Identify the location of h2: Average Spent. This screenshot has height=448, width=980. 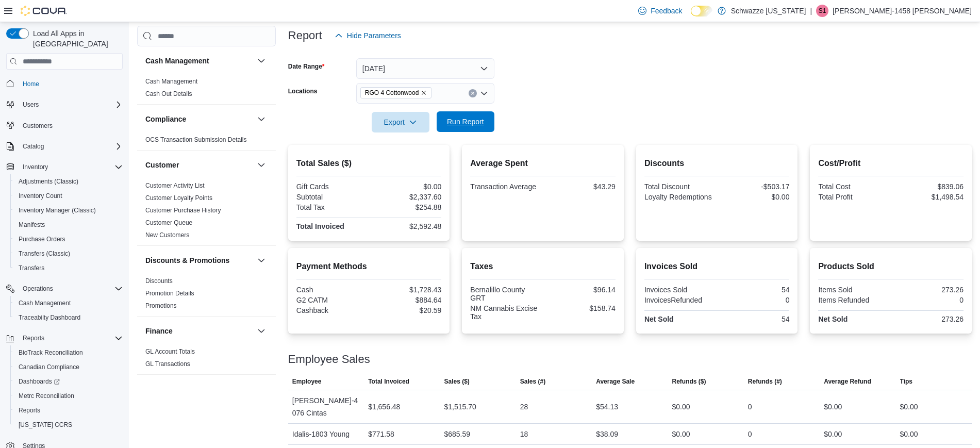
(542, 164).